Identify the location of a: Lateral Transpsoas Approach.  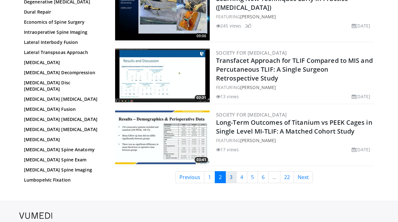
(62, 52).